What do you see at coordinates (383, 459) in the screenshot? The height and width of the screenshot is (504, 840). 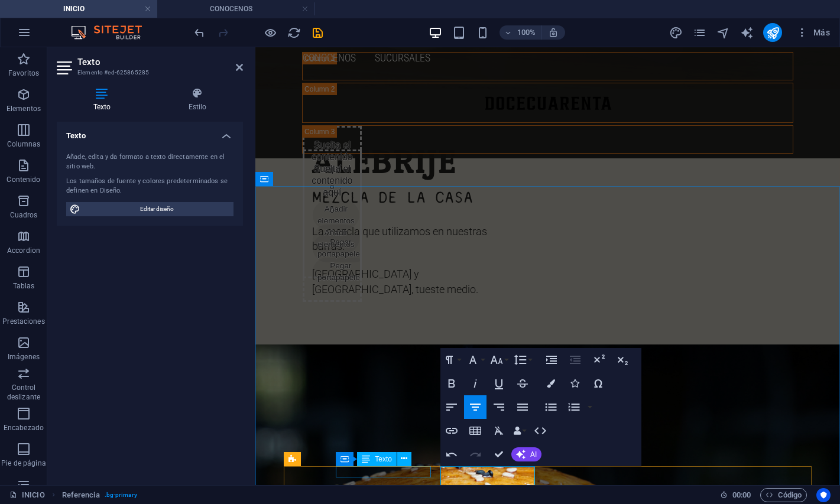 I see `span: Texto` at bounding box center [383, 459].